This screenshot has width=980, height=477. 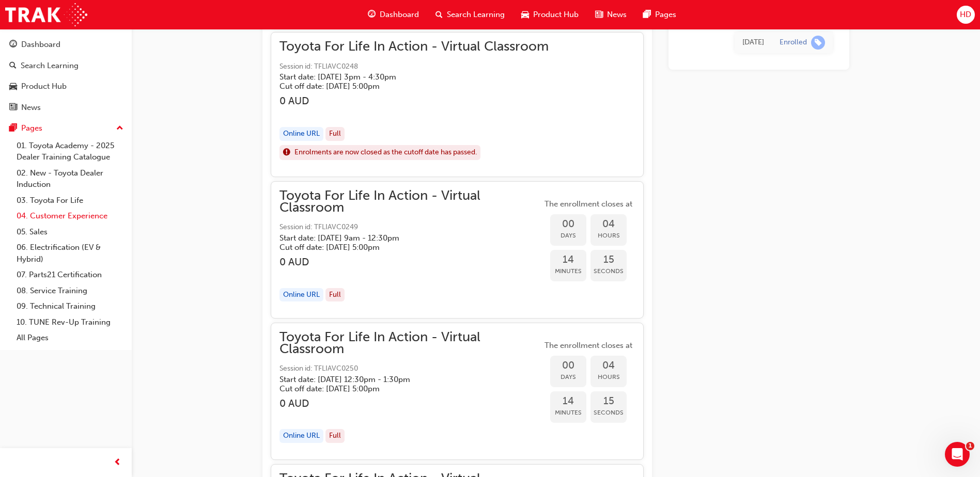 I want to click on div: Enrolled, so click(x=793, y=42).